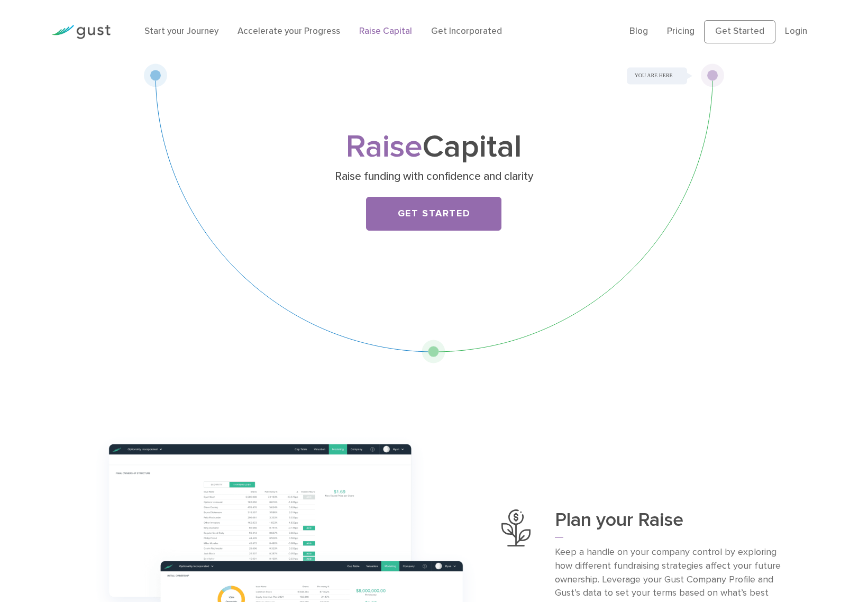 The height and width of the screenshot is (602, 868). Describe the element at coordinates (638, 31) in the screenshot. I see `a: Blog` at that location.